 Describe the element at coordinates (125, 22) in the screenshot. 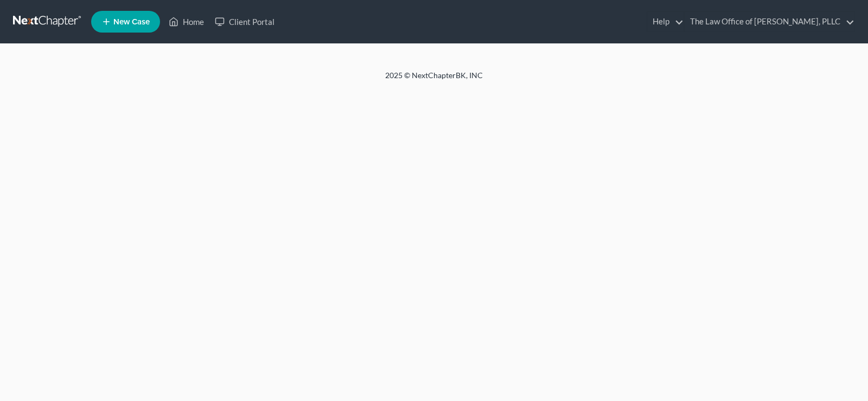

I see `new-legal-case-button: New Case` at that location.